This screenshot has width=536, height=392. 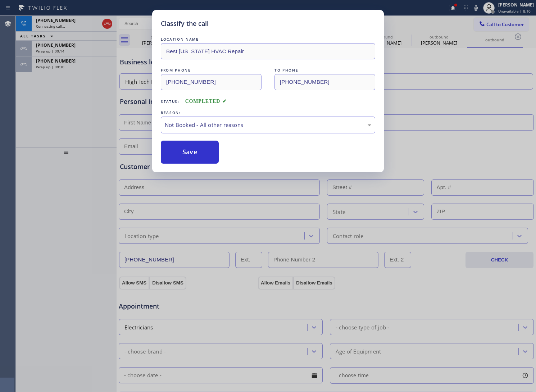 What do you see at coordinates (170, 101) in the screenshot?
I see `span: Status:` at bounding box center [170, 101].